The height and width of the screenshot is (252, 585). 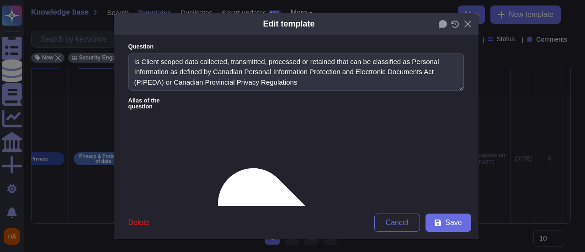 What do you see at coordinates (468, 24) in the screenshot?
I see `button: Close` at bounding box center [468, 24].